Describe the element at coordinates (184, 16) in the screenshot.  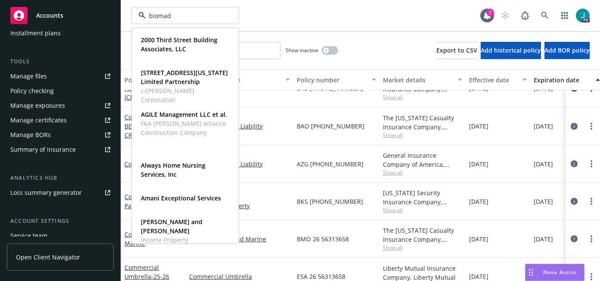
I see `input: Filter by keyword` at that location.